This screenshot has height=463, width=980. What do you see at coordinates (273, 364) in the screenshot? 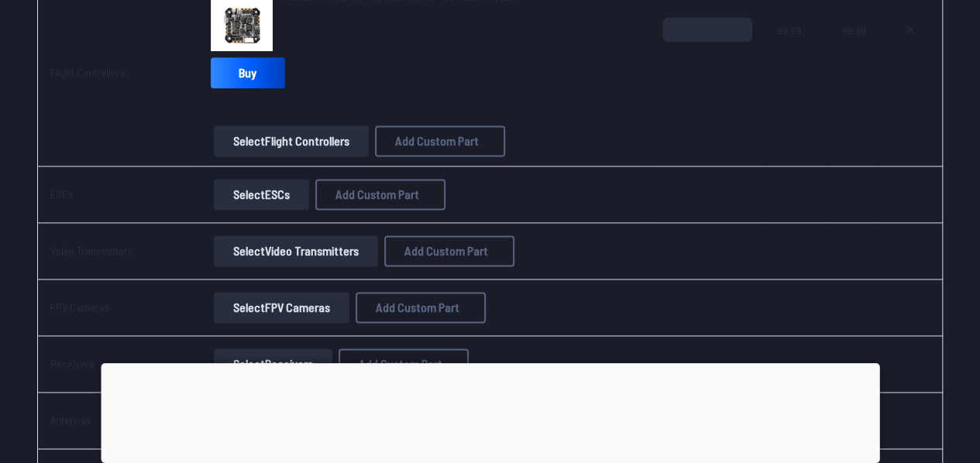
I see `button: SelectReceivers` at bounding box center [273, 364].